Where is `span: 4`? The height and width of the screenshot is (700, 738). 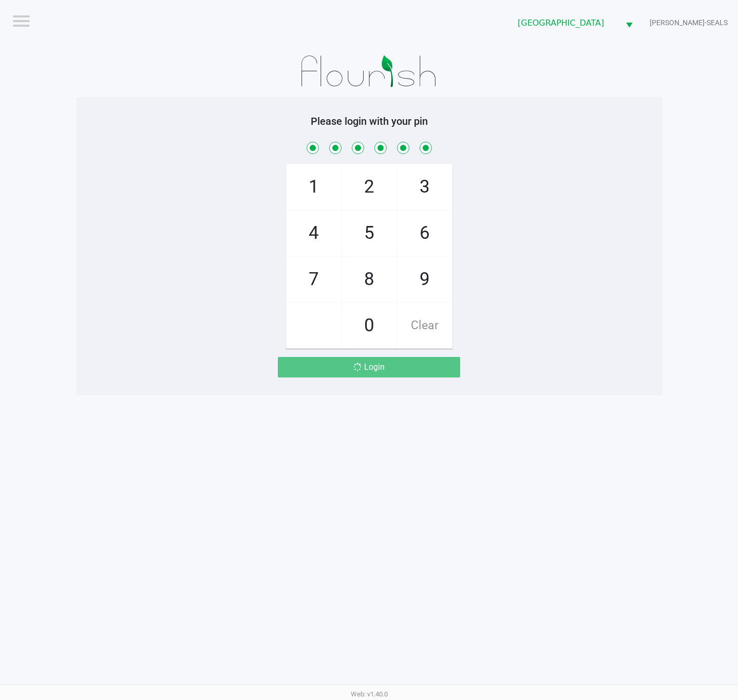
span: 4 is located at coordinates (314, 234).